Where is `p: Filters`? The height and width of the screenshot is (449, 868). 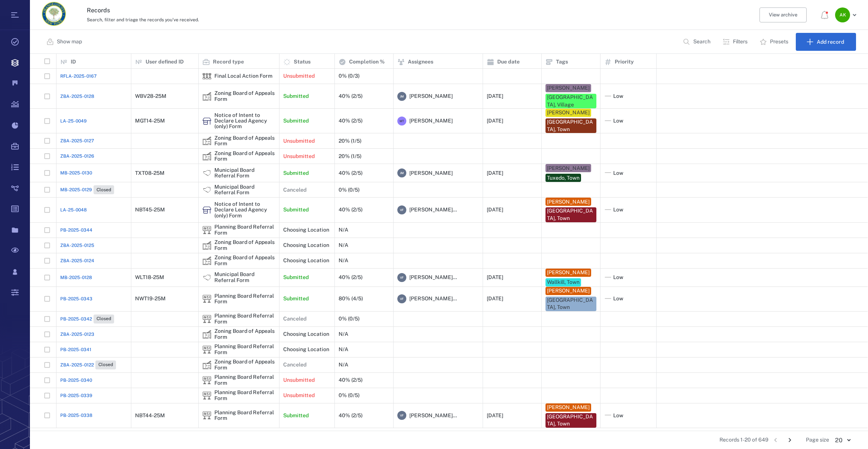
p: Filters is located at coordinates (740, 42).